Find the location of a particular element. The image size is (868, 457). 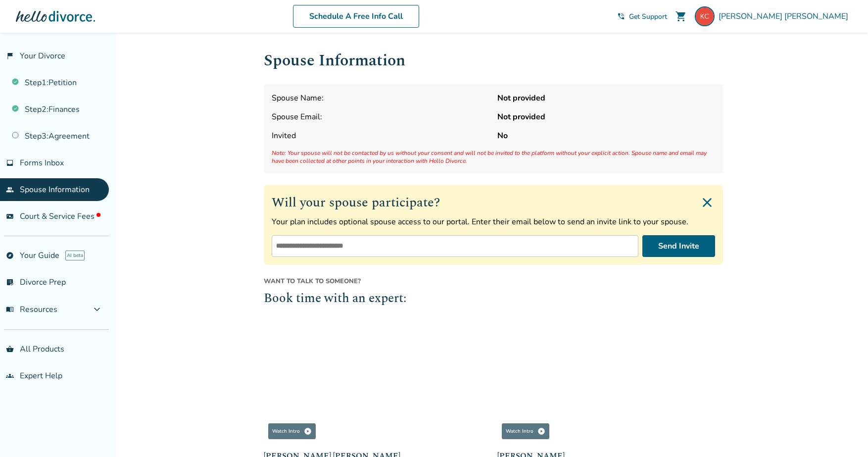

span: Spouse Email: is located at coordinates (381, 117).